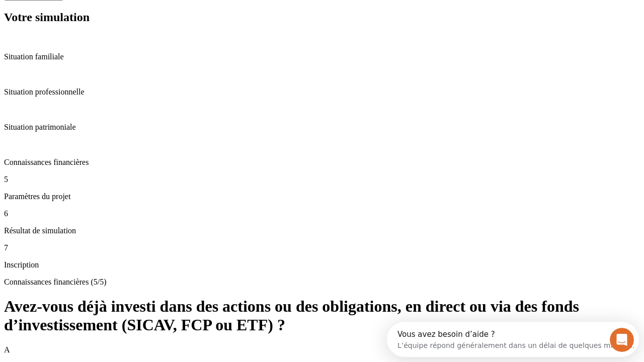 The width and height of the screenshot is (644, 362). Describe the element at coordinates (322, 214) in the screenshot. I see `p: 6` at that location.